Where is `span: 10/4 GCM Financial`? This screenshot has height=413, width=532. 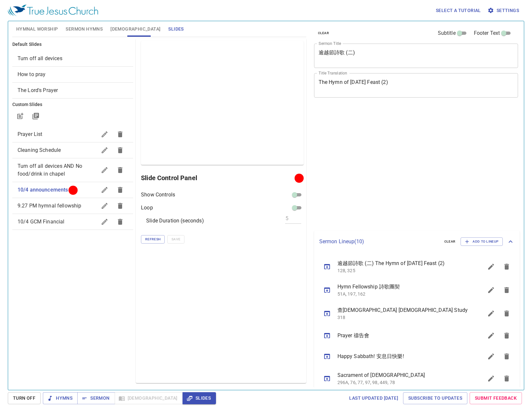
span: 10/4 GCM Financial is located at coordinates (41, 222).